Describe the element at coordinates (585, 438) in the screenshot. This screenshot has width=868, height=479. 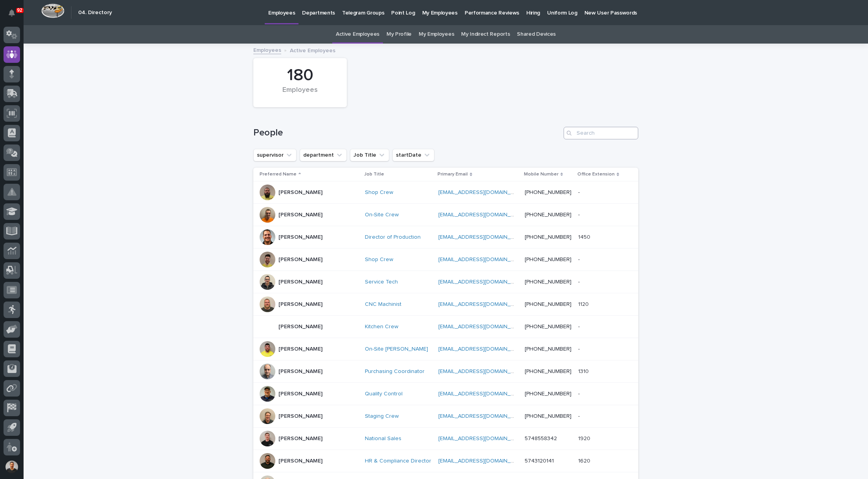
I see `p: 1920` at that location.